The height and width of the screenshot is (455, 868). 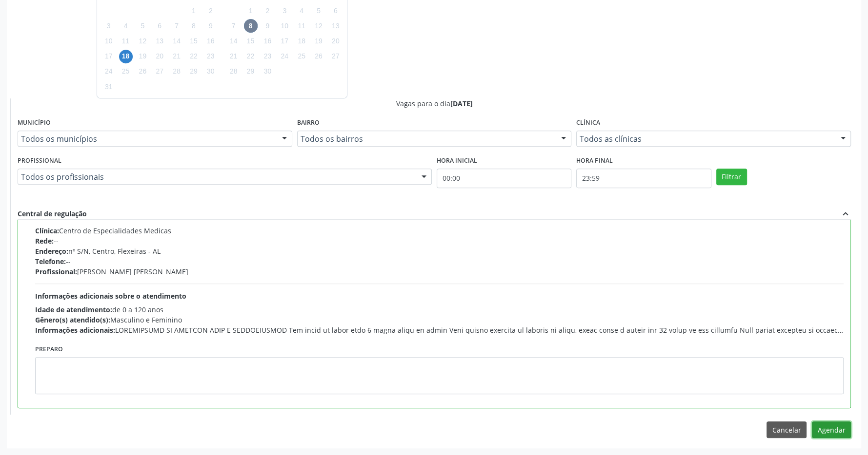 What do you see at coordinates (194, 26) in the screenshot?
I see `span: sexta-feira, 8 de agosto de 2025` at bounding box center [194, 26].